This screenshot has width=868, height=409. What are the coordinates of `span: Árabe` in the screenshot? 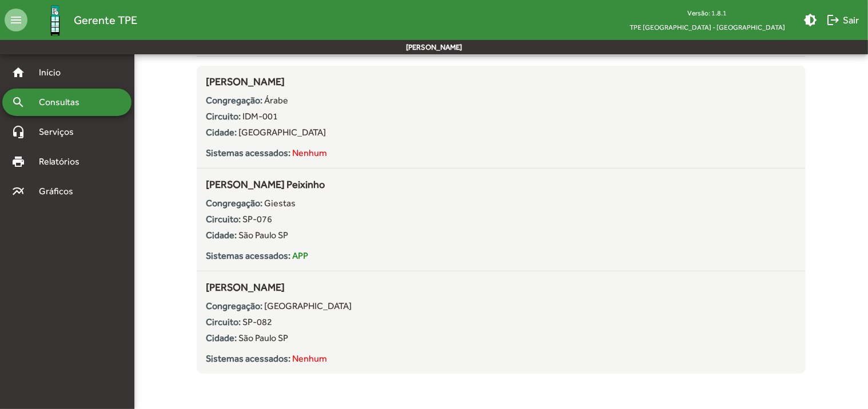 It's located at (277, 100).